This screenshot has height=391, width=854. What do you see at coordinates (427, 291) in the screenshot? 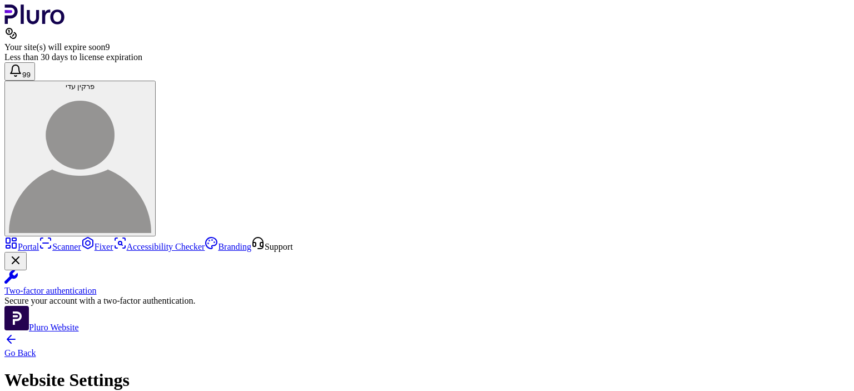
I see `div: Two-factor authentication` at bounding box center [427, 291].